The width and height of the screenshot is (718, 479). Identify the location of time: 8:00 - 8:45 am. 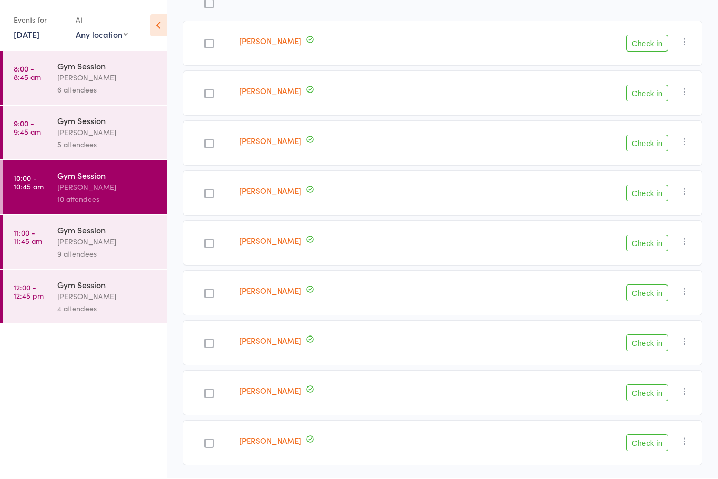
(27, 73).